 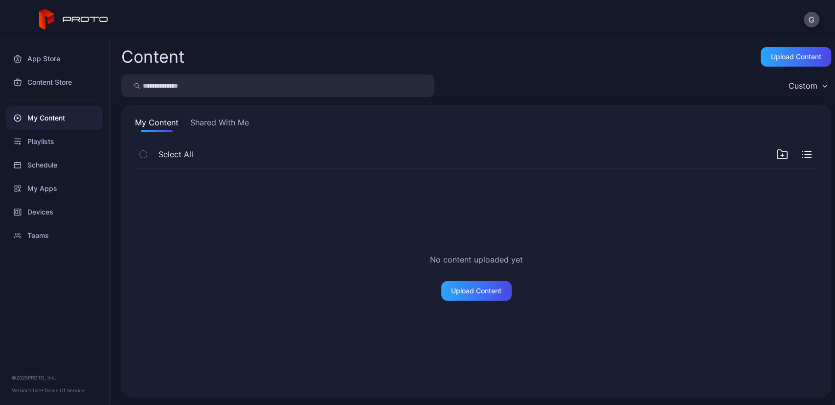 I want to click on div: Devices, so click(x=54, y=212).